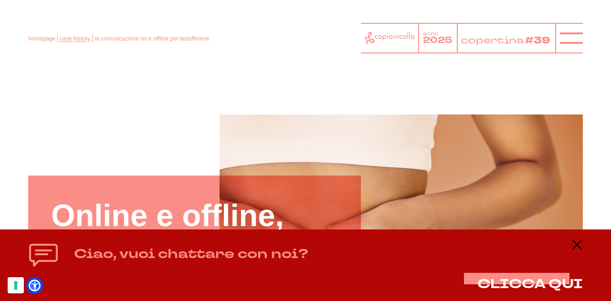 The image size is (611, 301). I want to click on a: Open Accessibility Menu, so click(34, 285).